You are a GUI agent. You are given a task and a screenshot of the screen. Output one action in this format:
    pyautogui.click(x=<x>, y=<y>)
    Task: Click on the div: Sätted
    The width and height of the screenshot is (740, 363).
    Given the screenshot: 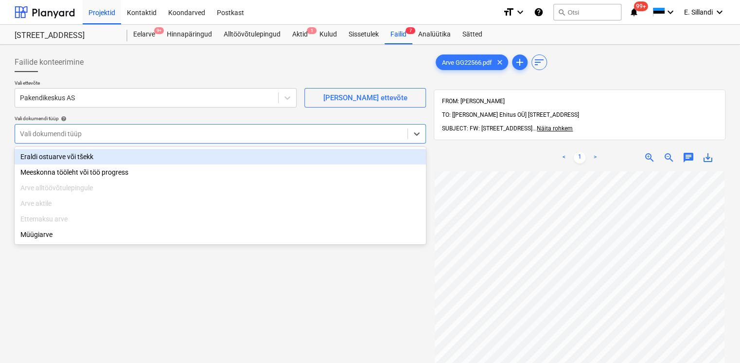 What is the action you would take?
    pyautogui.click(x=472, y=35)
    